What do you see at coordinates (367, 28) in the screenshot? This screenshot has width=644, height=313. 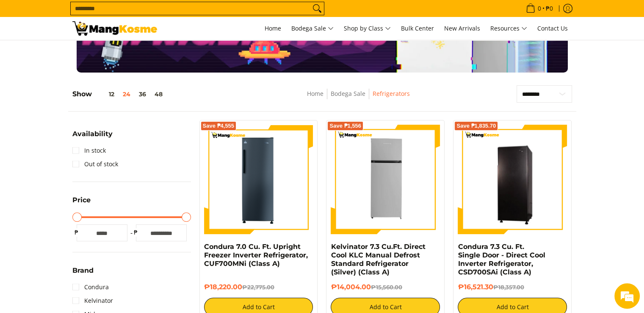 I see `span: Shop by Class` at bounding box center [367, 28].